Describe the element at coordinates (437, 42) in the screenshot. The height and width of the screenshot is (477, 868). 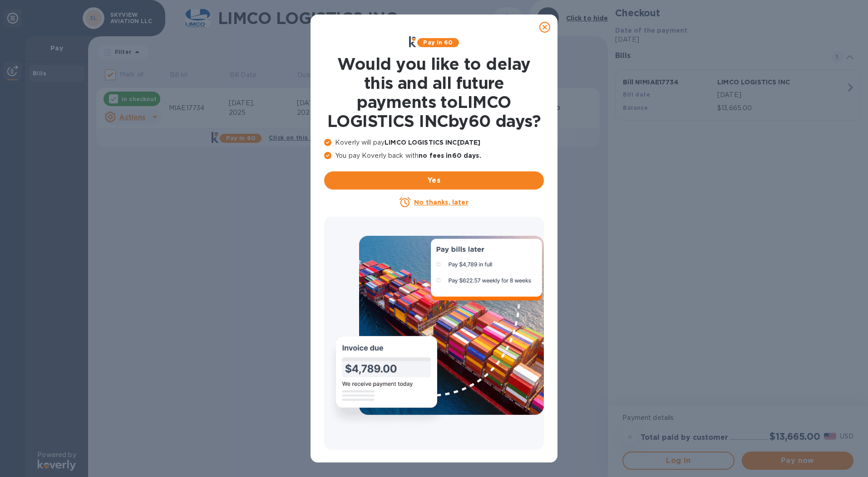
I see `b: Pay in 60` at that location.